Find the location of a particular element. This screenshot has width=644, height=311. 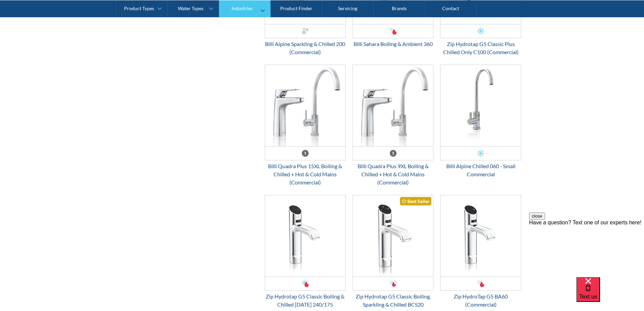

div: Water Types is located at coordinates (191, 8).